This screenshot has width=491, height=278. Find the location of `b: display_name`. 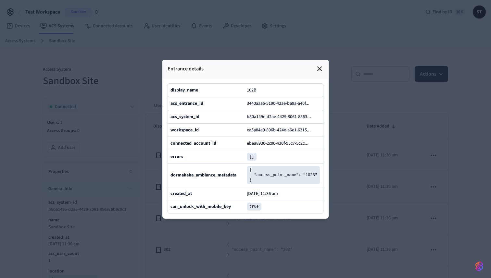

b: display_name is located at coordinates (184, 90).